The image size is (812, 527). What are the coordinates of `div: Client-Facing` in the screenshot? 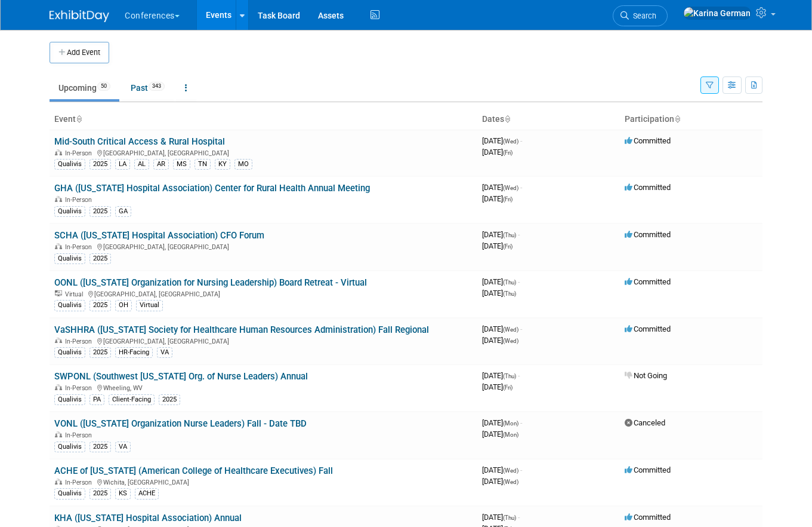 It's located at (131, 400).